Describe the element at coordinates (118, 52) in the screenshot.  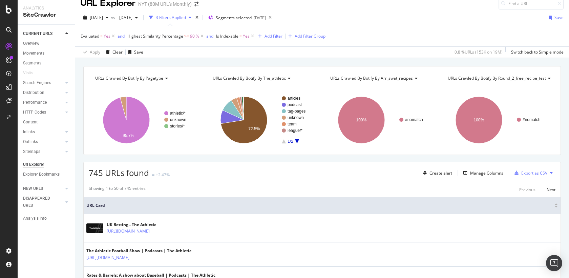
I see `div: Clear` at that location.